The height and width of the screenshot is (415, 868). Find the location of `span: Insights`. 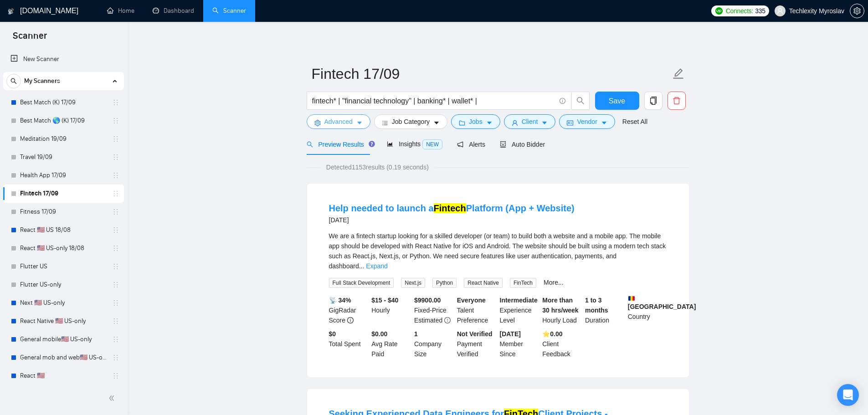

span: Insights is located at coordinates (415, 144).